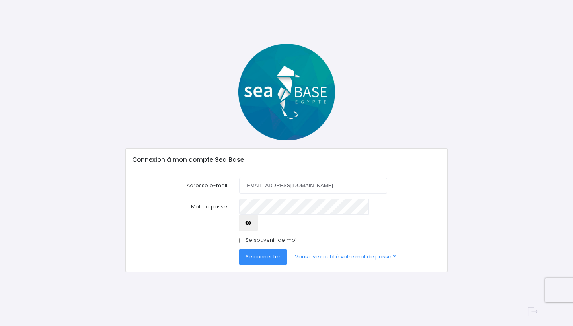 The image size is (573, 326). I want to click on label: Mot de passe, so click(180, 215).